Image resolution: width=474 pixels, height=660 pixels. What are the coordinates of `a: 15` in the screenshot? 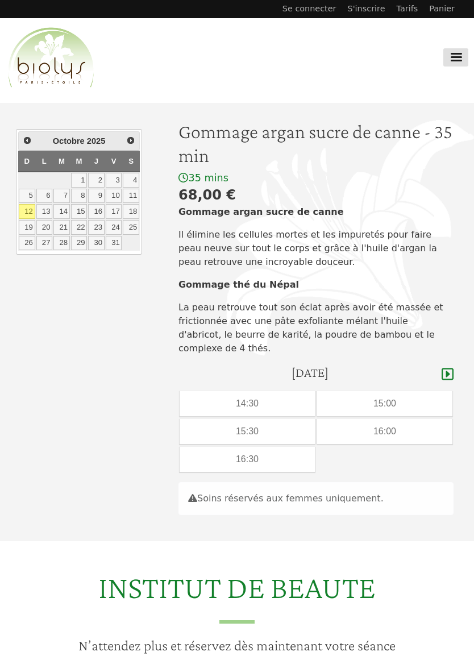 It's located at (79, 212).